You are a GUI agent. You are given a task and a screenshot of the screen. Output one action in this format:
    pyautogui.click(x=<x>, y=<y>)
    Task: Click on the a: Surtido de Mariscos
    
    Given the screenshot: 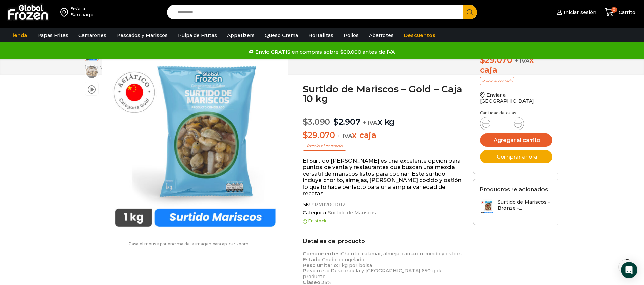 What is the action you would take?
    pyautogui.click(x=351, y=213)
    